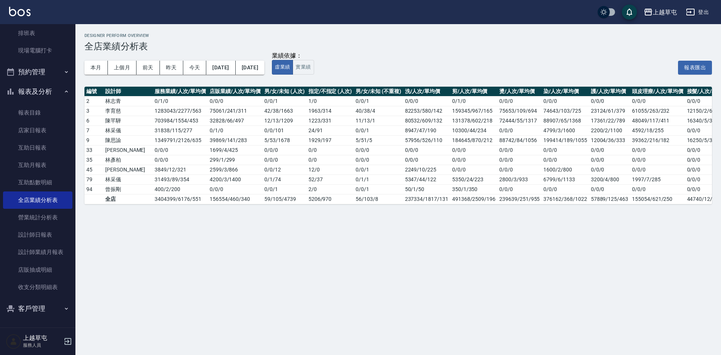 The width and height of the screenshot is (721, 355). Describe the element at coordinates (474, 121) in the screenshot. I see `td: 131378/602/218` at that location.